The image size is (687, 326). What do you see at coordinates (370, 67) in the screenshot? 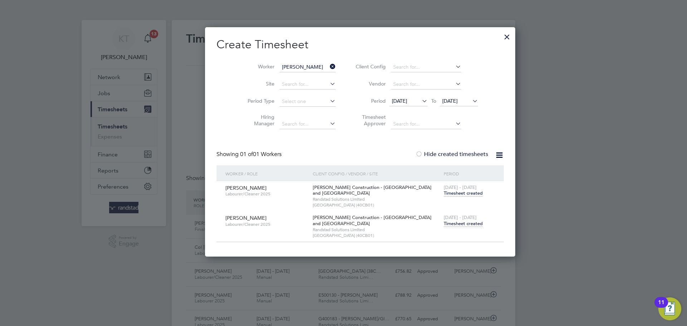
I see `label: Client Config` at bounding box center [370, 67].